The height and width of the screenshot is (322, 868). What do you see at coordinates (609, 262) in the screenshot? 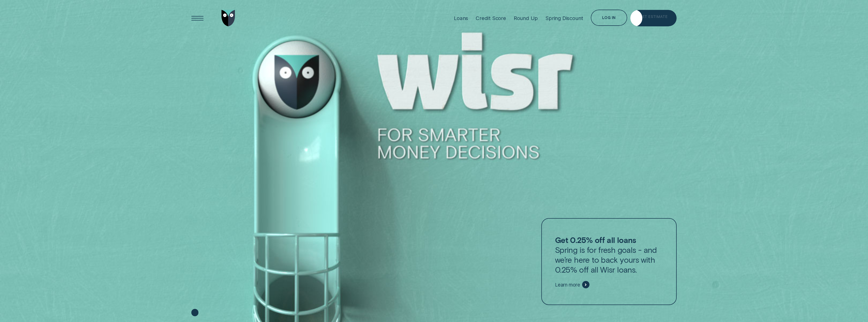
I see `a: Get 0.25% off all loansSpring is for fresh goals - and we’re here to back yours with 0.25% off al...` at bounding box center [609, 262].